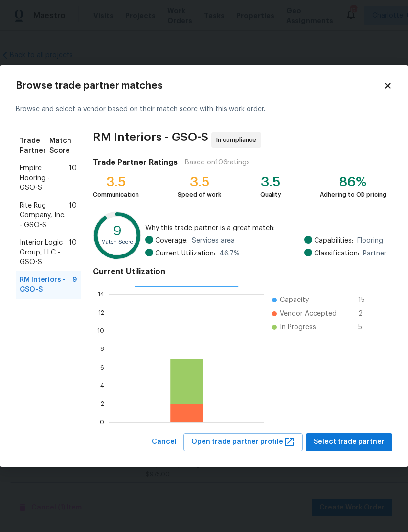  Describe the element at coordinates (333, 241) in the screenshot. I see `span: Capabilities:` at that location.